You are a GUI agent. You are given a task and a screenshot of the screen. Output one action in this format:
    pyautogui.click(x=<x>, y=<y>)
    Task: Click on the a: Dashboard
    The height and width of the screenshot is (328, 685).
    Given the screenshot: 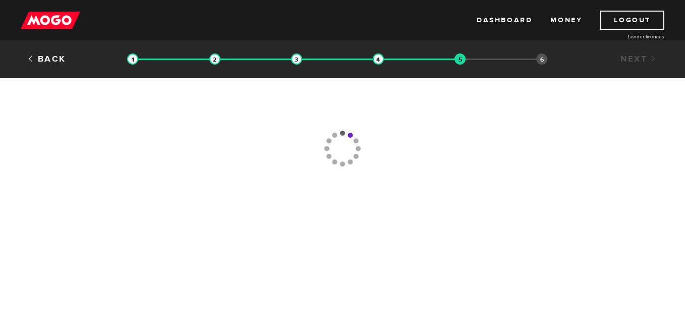 What is the action you would take?
    pyautogui.click(x=504, y=20)
    